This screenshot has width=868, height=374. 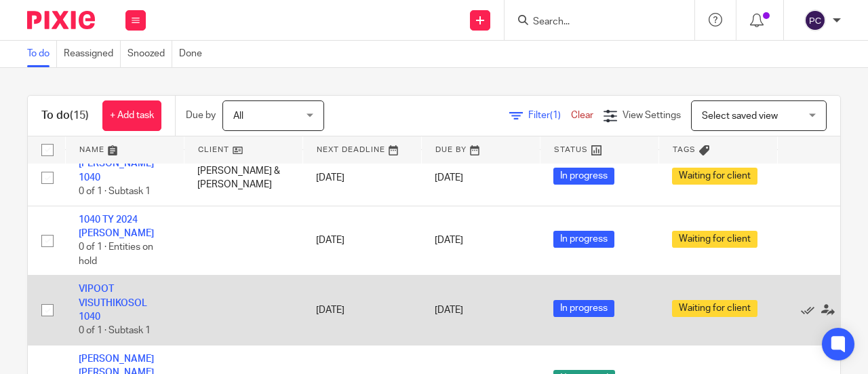 What do you see at coordinates (42, 53) in the screenshot?
I see `a: To do` at bounding box center [42, 53].